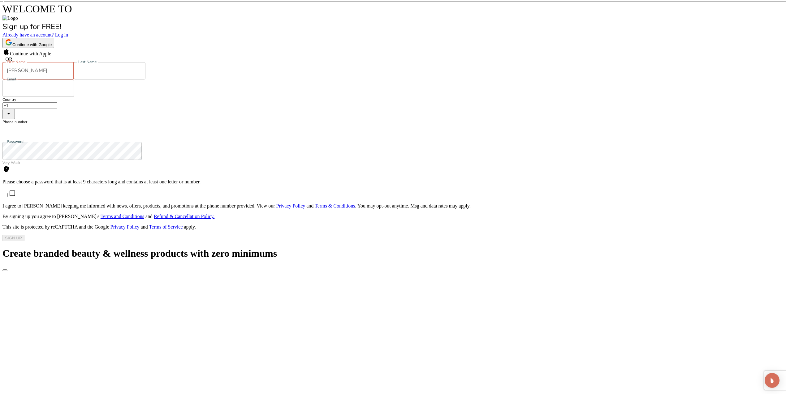  I want to click on h1: Create branded beauty & wellness products with zero minimums, so click(393, 253).